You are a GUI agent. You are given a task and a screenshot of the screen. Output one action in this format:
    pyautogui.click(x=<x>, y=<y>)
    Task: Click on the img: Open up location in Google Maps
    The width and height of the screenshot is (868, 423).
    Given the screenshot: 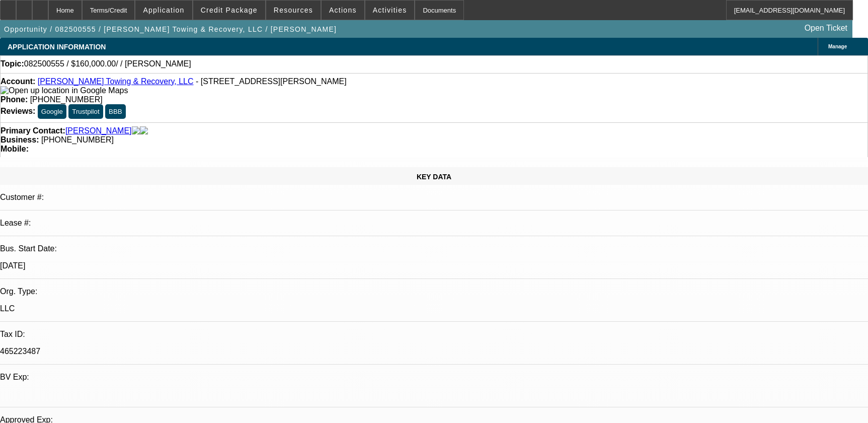 What is the action you would take?
    pyautogui.click(x=64, y=90)
    